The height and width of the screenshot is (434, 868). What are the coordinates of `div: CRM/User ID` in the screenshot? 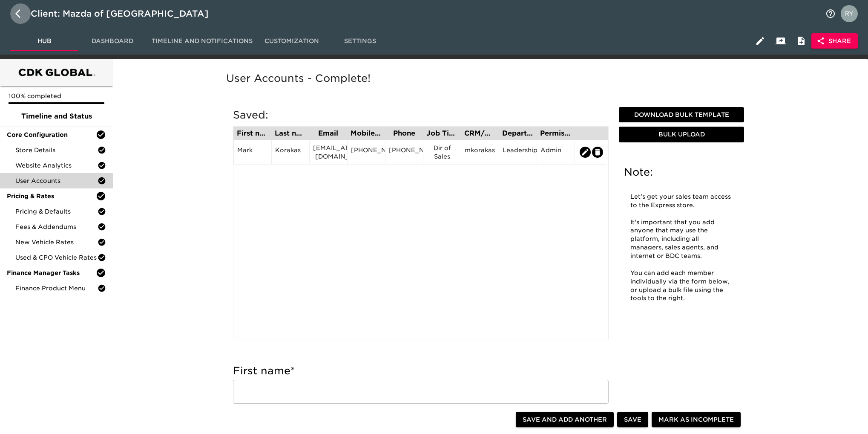 It's located at (480, 133).